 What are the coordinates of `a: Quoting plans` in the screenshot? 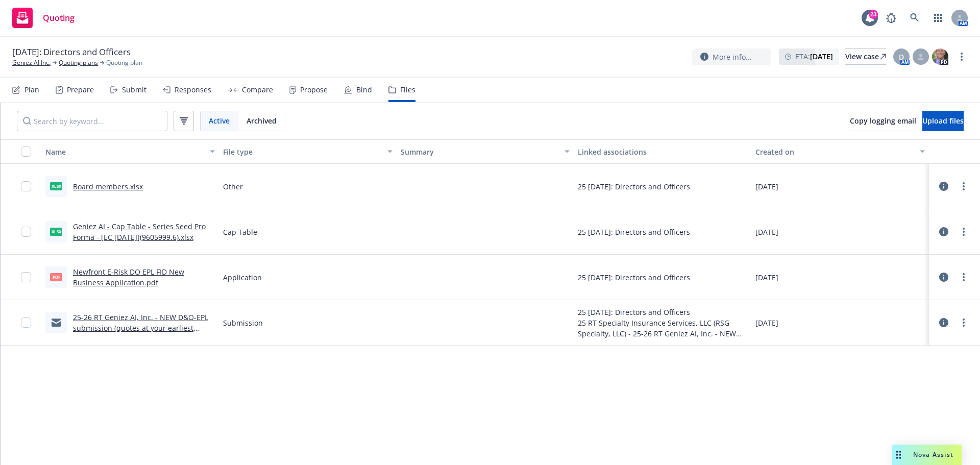 It's located at (78, 63).